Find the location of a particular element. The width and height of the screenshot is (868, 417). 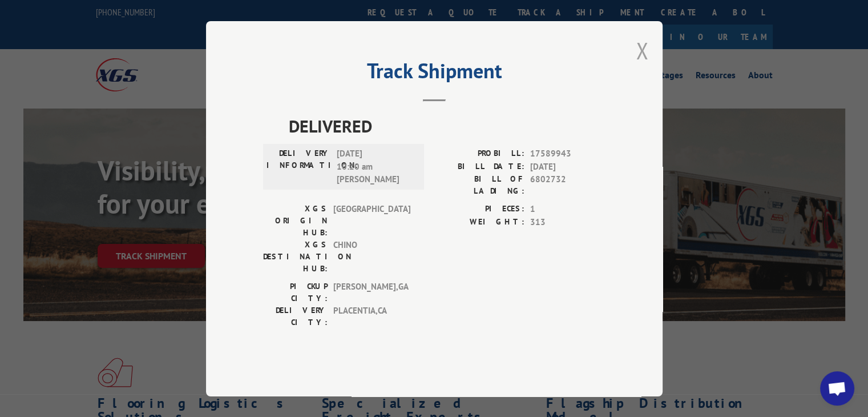

button: Close modal is located at coordinates (642, 50).